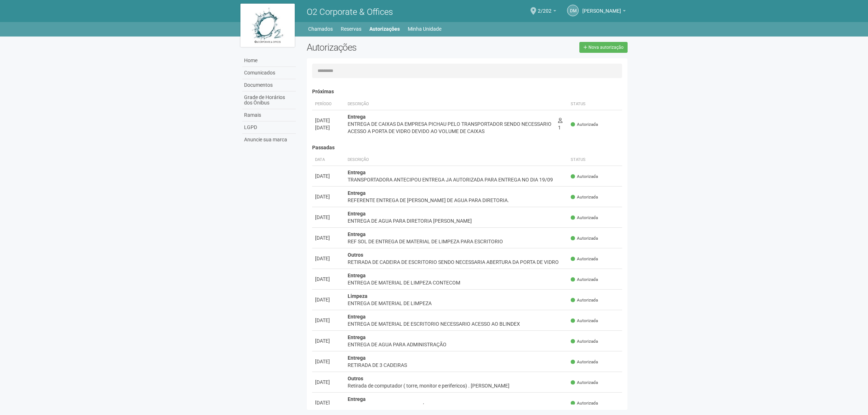  What do you see at coordinates (357, 296) in the screenshot?
I see `strong: Limpeza` at bounding box center [357, 296].